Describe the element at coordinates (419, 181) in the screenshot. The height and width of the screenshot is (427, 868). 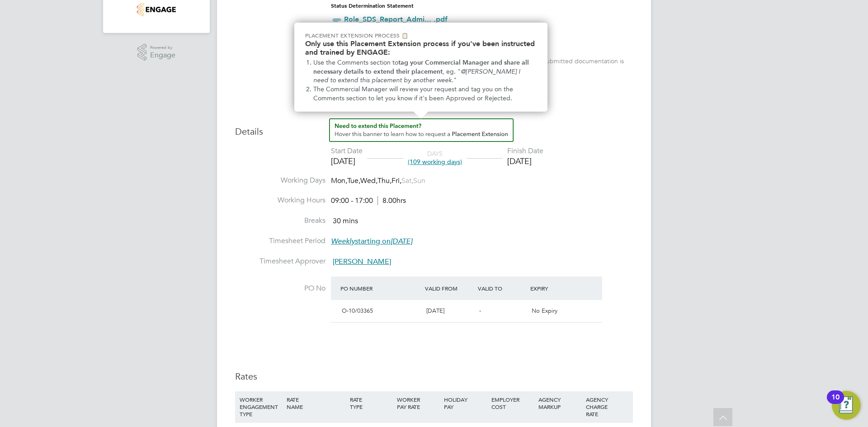
I see `span: Sun` at that location.